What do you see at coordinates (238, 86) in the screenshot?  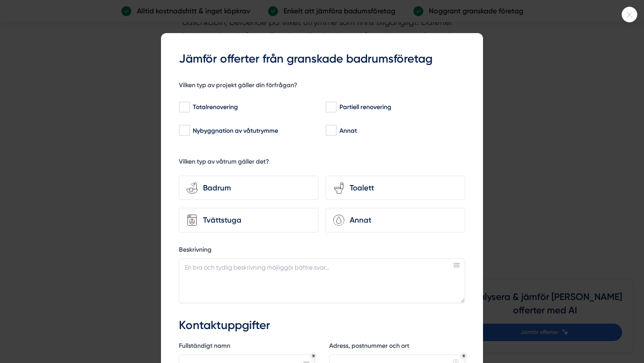 I see `h5: Vilken typ av projekt gäller din förfrågan?` at bounding box center [238, 86].